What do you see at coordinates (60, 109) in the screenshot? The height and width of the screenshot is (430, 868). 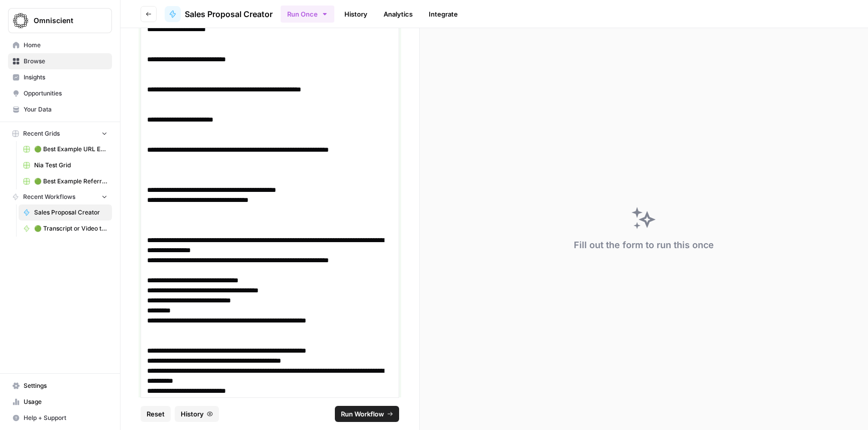 I see `a: Your Data` at bounding box center [60, 109].